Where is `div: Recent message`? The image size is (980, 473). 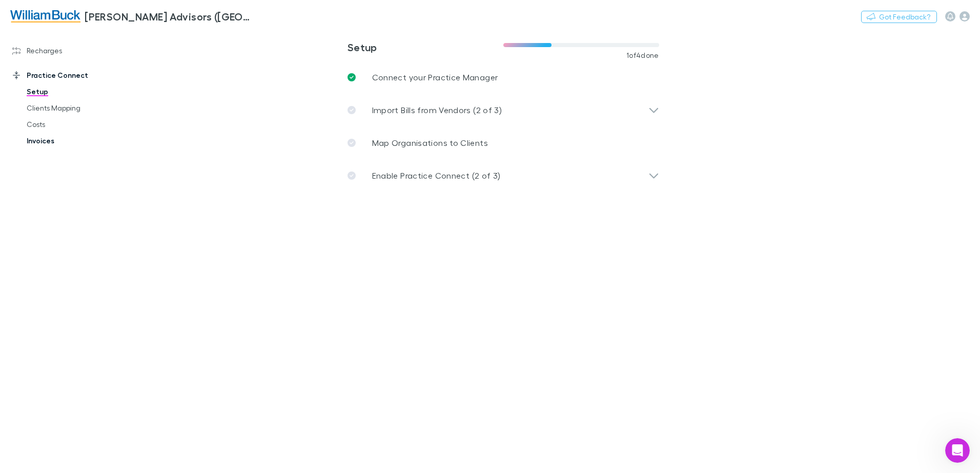 div: Recent message is located at coordinates (103, 134).